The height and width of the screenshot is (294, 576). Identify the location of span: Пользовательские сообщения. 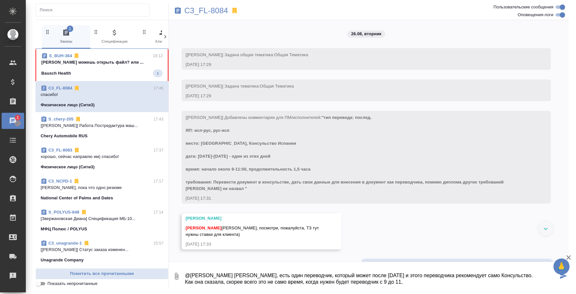
(524, 7).